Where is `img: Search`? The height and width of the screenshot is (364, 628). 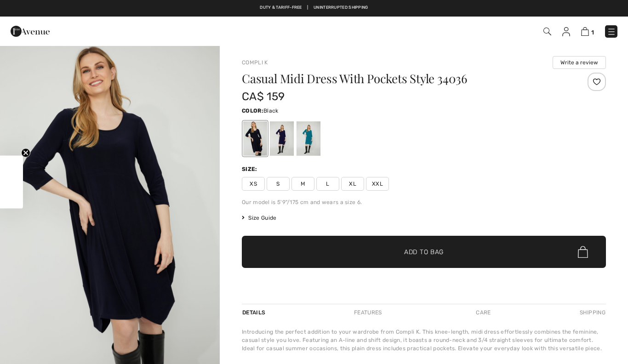 img: Search is located at coordinates (547, 31).